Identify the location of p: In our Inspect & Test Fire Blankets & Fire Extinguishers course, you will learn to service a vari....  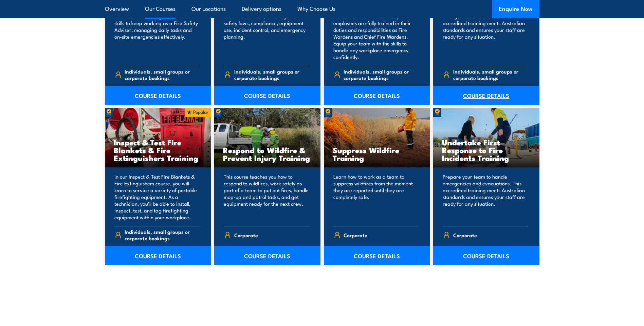
(157, 197).